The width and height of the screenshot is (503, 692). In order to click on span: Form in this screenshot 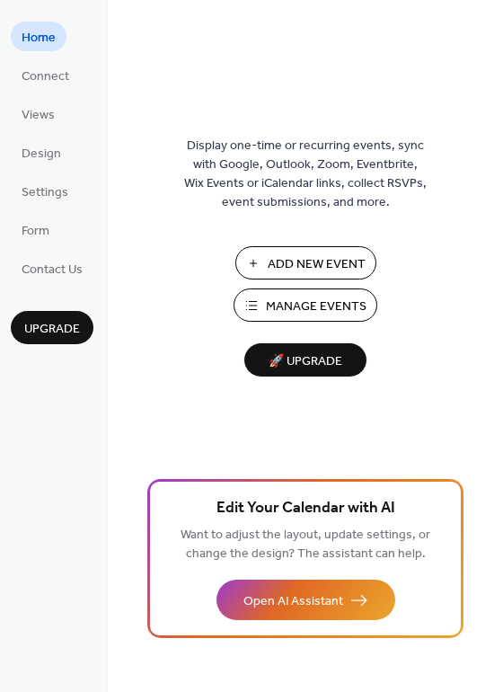, I will do `click(35, 231)`.